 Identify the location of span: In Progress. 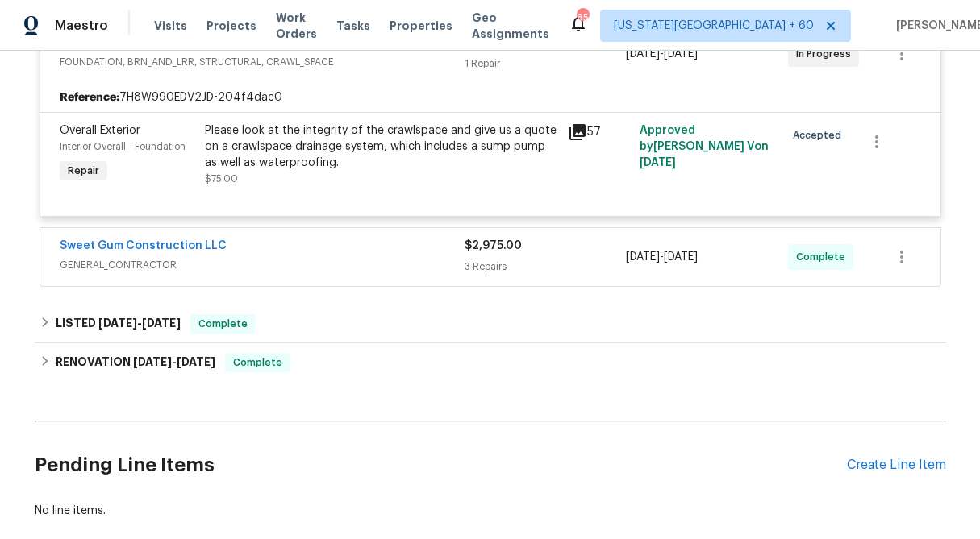
(827, 54).